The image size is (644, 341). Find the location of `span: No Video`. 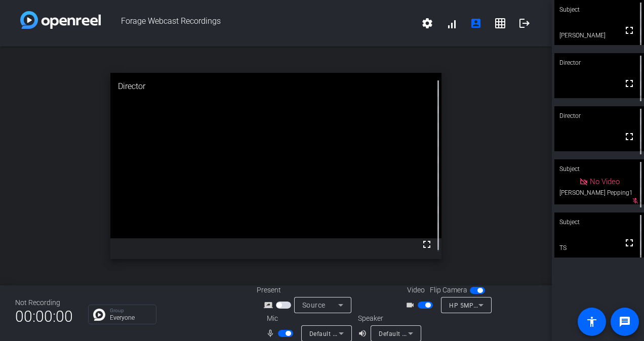

span: No Video is located at coordinates (605, 182).